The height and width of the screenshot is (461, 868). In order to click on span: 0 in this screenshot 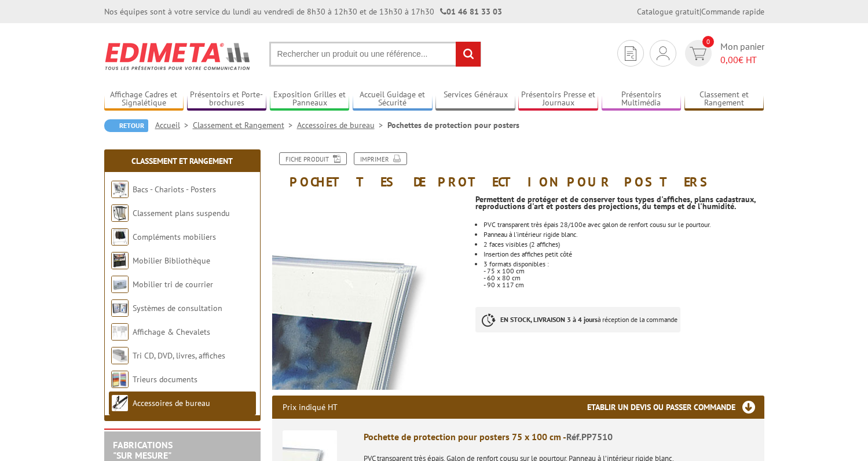, I will do `click(708, 42)`.